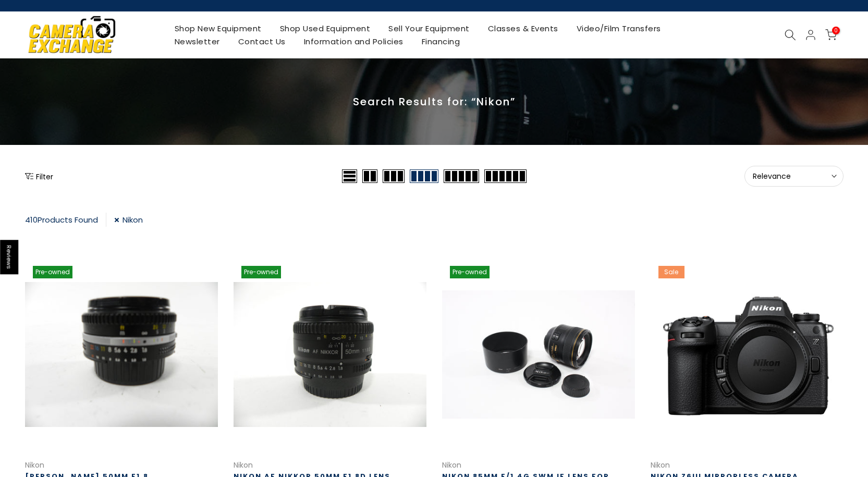 The image size is (868, 477). What do you see at coordinates (794, 176) in the screenshot?
I see `span: Relevance` at bounding box center [794, 176].